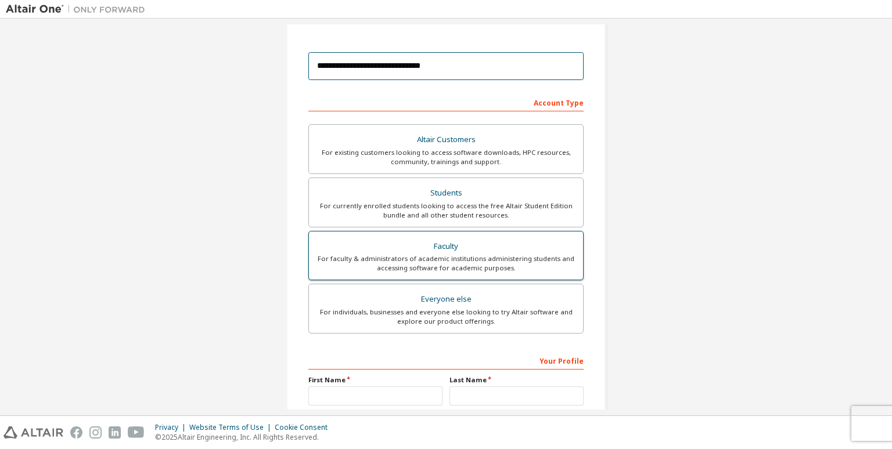  Describe the element at coordinates (244, 437) in the screenshot. I see `p: © 2025 Altair Engineering, Inc. All Rights Reserved.` at that location.